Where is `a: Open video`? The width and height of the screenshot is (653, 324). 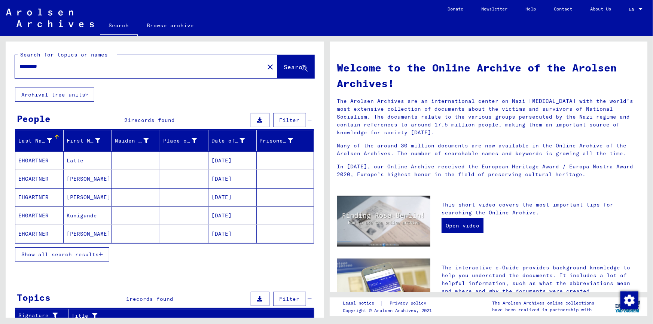
a: Open video is located at coordinates (463, 226).